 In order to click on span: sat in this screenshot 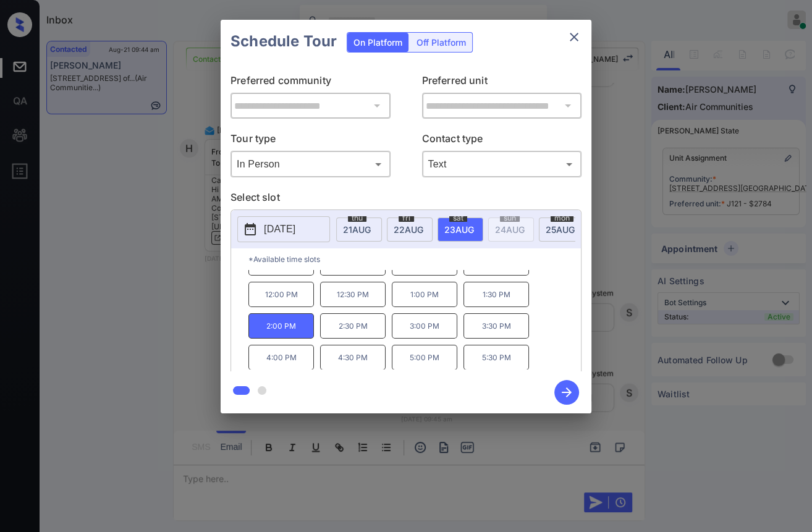, I will do `click(458, 218)`.